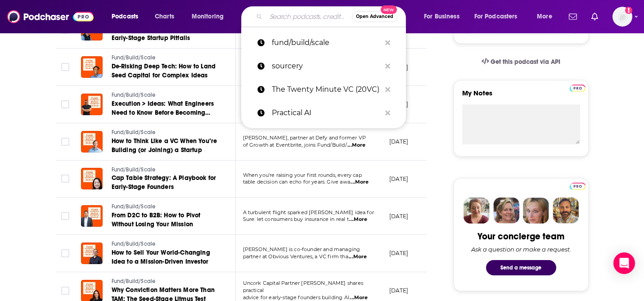 The width and height of the screenshot is (644, 301). I want to click on span: New, so click(389, 9).